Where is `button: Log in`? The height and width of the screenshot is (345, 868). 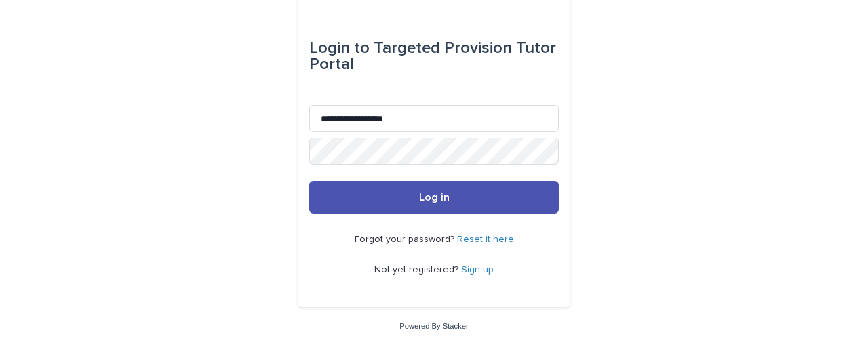
button: Log in is located at coordinates (434, 197).